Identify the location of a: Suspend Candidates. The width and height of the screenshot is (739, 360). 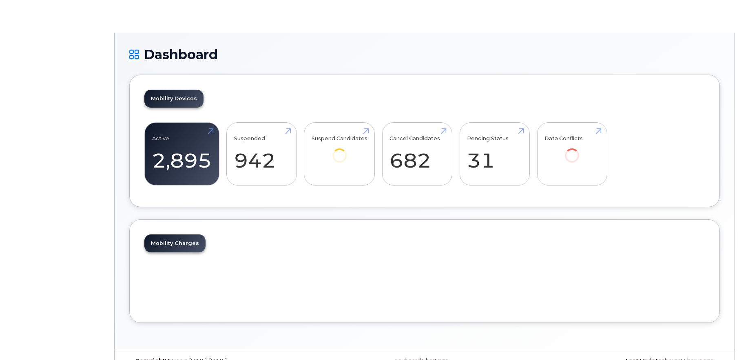
(339, 150).